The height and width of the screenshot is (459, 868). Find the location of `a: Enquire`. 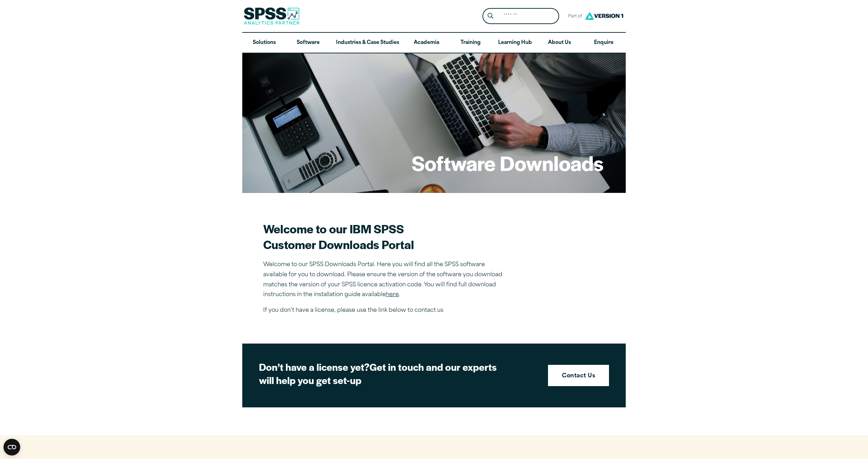

a: Enquire is located at coordinates (604, 43).